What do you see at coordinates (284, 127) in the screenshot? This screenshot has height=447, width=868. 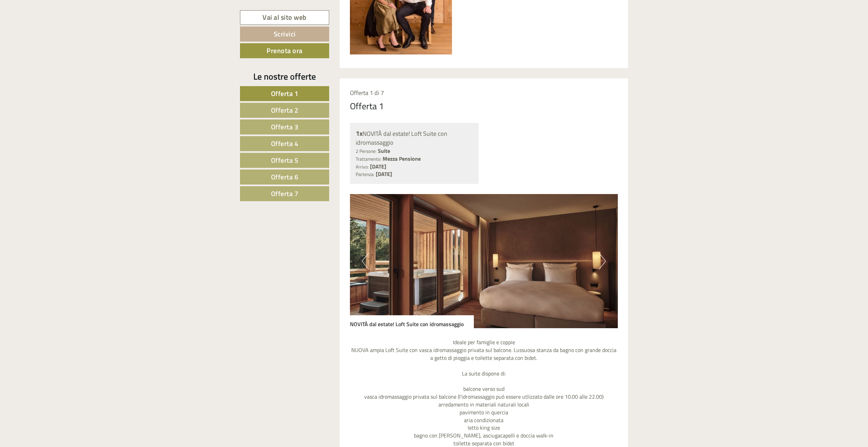 I see `span: Offerta 3` at bounding box center [284, 127].